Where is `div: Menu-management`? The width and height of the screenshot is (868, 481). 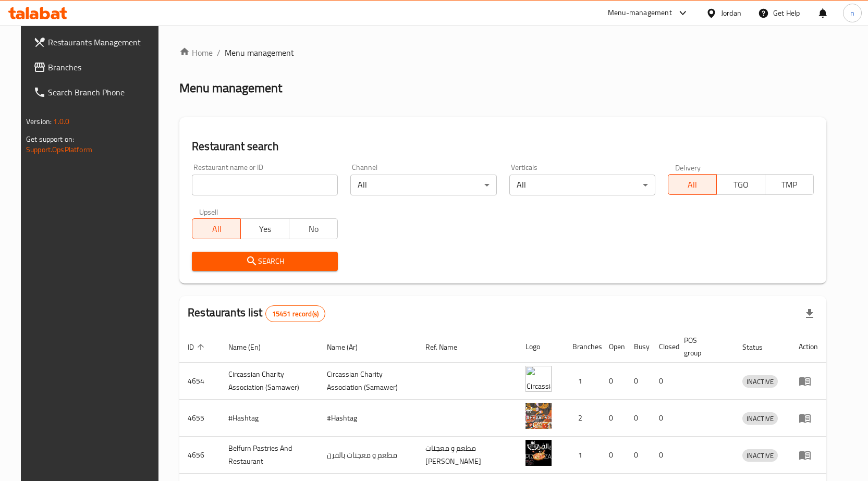 div: Menu-management is located at coordinates (640, 13).